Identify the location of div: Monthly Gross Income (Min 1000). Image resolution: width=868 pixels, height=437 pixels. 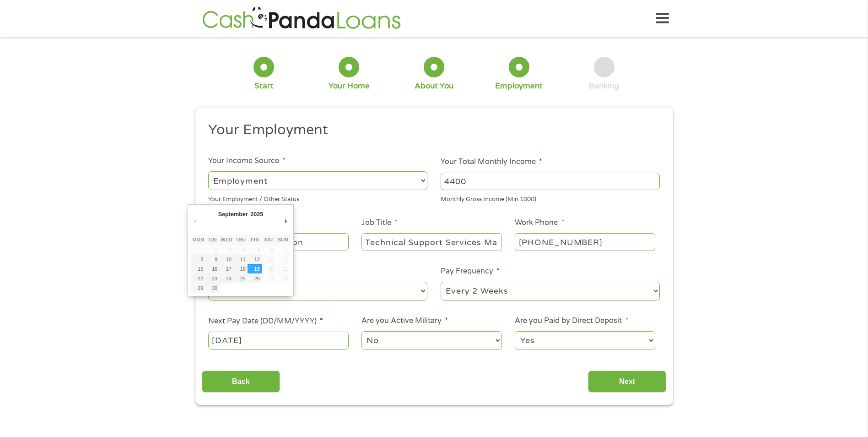
(550, 198).